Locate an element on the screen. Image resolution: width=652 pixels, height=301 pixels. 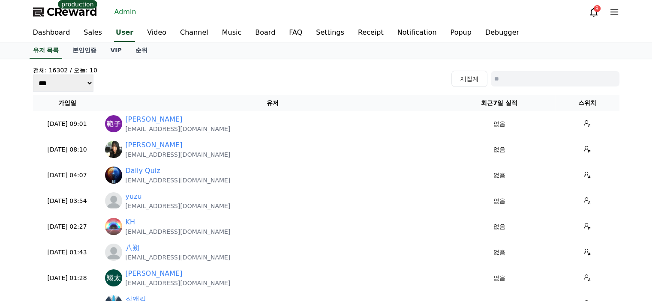
a: Daily Quiz is located at coordinates (143, 171).